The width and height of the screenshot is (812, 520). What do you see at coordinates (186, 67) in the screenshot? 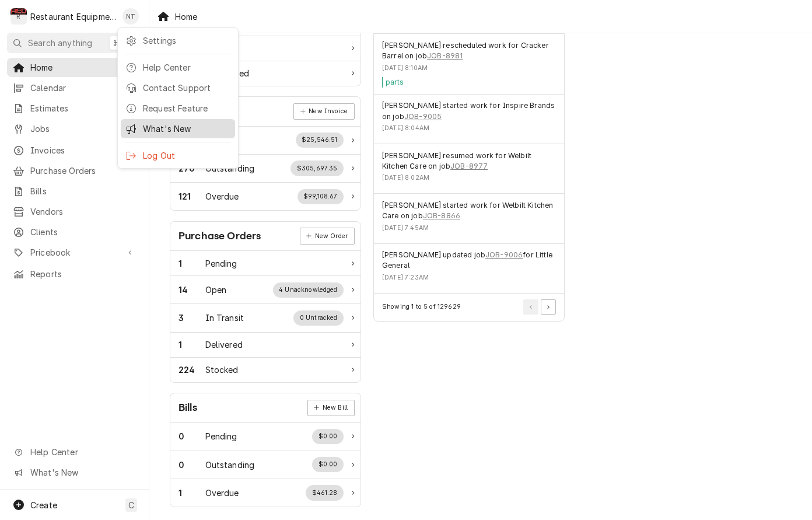
I see `div: Help Center` at bounding box center [186, 67].